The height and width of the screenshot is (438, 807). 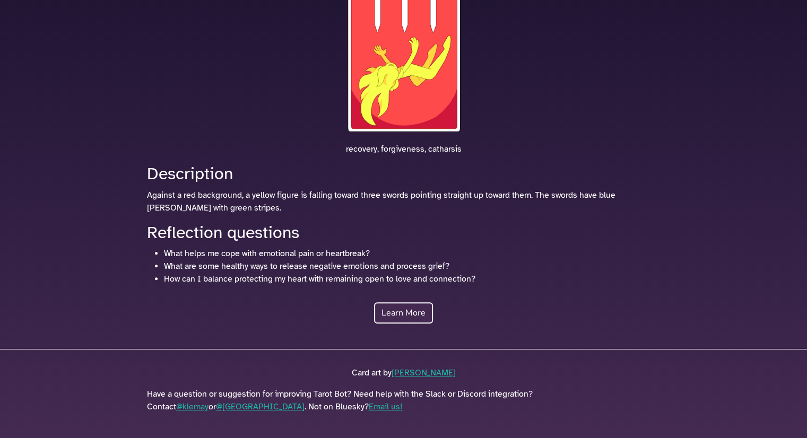 I want to click on p: Card art by, so click(x=404, y=373).